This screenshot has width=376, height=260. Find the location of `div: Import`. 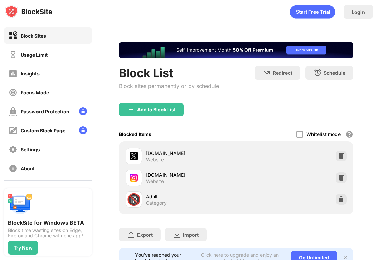

div: Import is located at coordinates (191, 234).